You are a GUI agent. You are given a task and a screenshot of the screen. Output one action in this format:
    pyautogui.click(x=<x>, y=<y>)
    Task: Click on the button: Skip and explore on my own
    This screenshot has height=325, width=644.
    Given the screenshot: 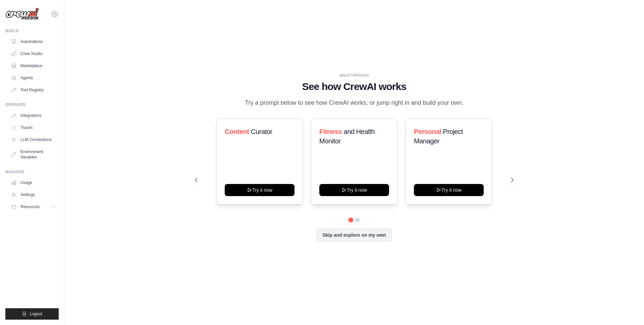 What is the action you would take?
    pyautogui.click(x=354, y=235)
    